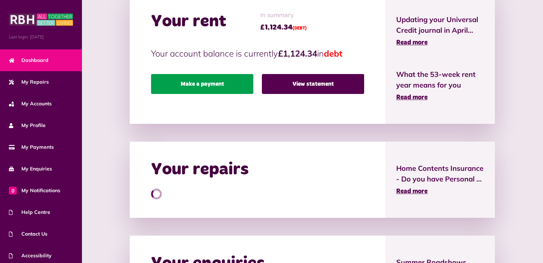 The width and height of the screenshot is (543, 263). What do you see at coordinates (313, 84) in the screenshot?
I see `a: View statement` at bounding box center [313, 84].